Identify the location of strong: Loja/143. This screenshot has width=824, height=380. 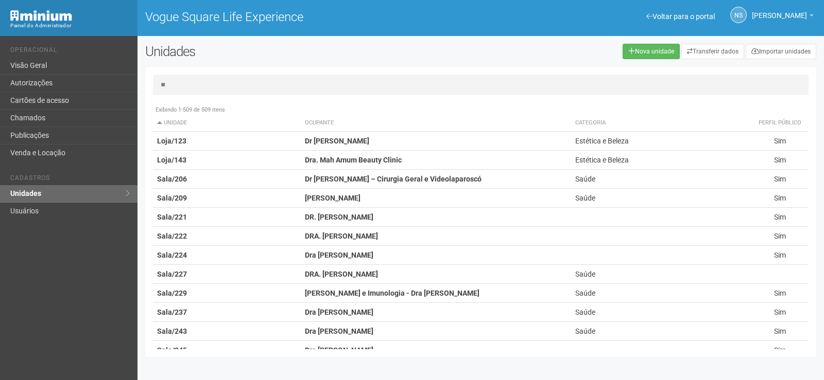
(171, 160).